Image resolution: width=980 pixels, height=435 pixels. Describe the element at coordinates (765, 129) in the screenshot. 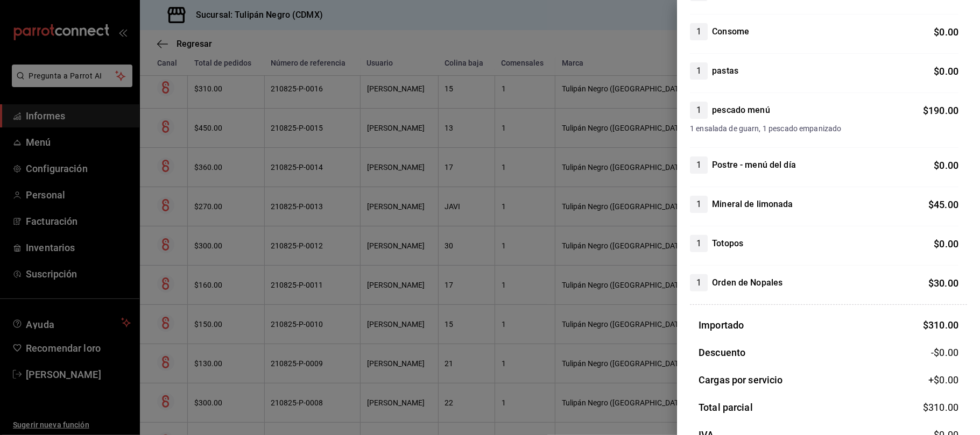

I see `font: 1 ensalada de guarn, 1 pescado empanizado` at that location.